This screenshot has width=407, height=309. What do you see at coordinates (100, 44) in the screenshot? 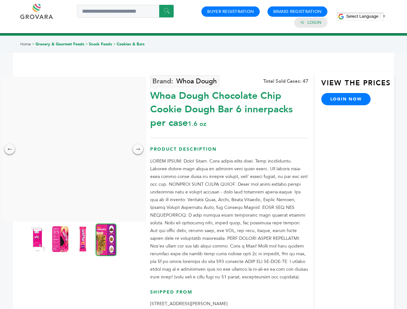
I see `a: Snack Foods` at bounding box center [100, 44].